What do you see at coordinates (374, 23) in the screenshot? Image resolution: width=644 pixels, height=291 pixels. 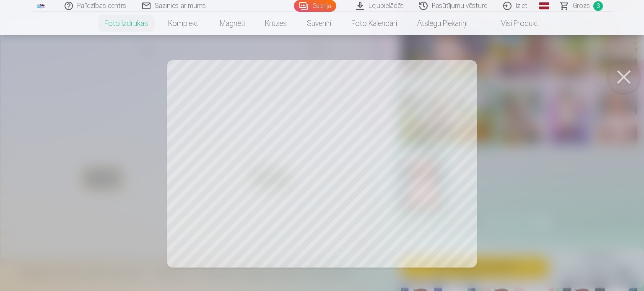 I see `a: Foto kalendāri` at bounding box center [374, 23].